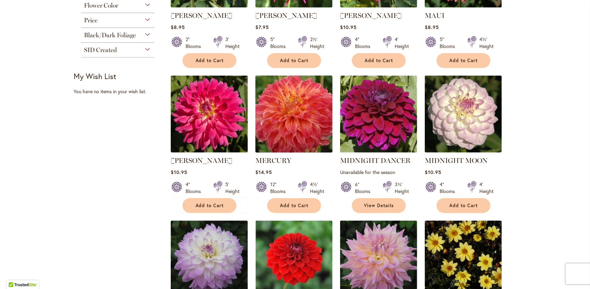 The height and width of the screenshot is (289, 590). I want to click on strong: My Wish List, so click(95, 76).